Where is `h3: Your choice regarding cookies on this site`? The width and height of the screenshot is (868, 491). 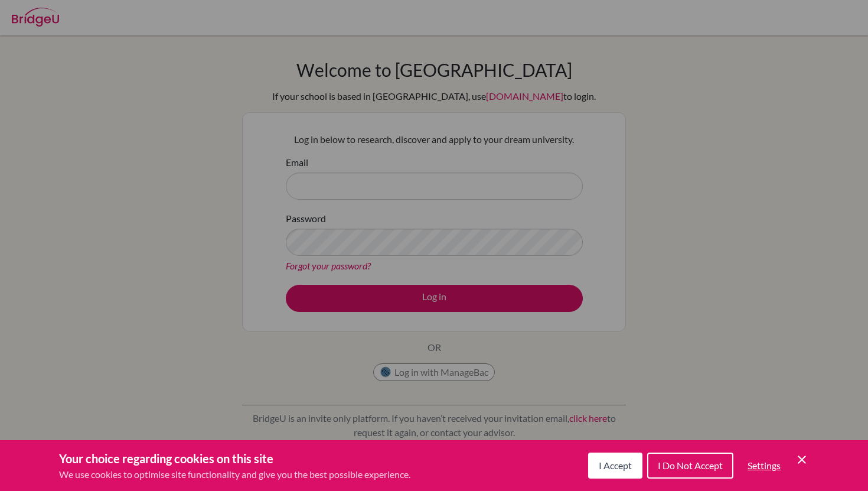 h3: Your choice regarding cookies on this site is located at coordinates (234, 458).